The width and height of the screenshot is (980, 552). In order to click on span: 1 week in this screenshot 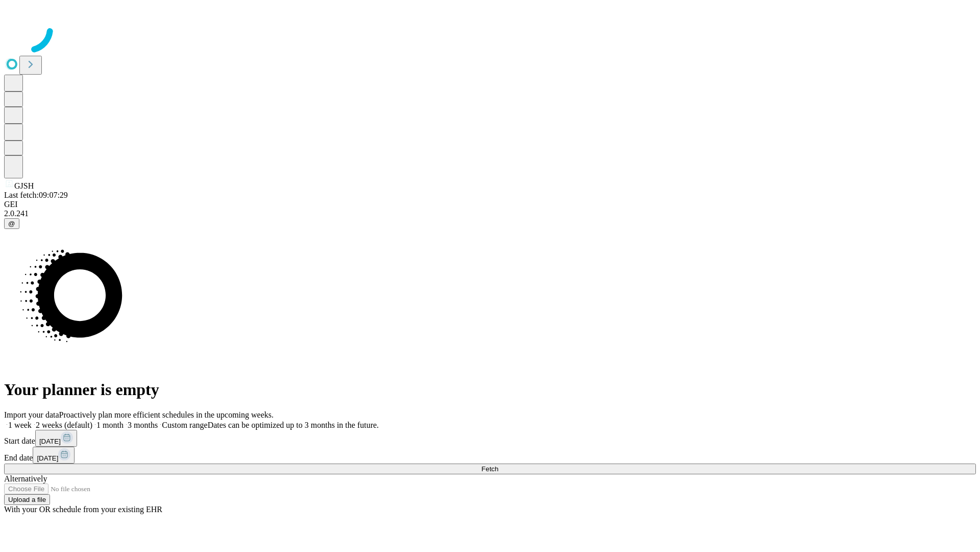, I will do `click(20, 424)`.